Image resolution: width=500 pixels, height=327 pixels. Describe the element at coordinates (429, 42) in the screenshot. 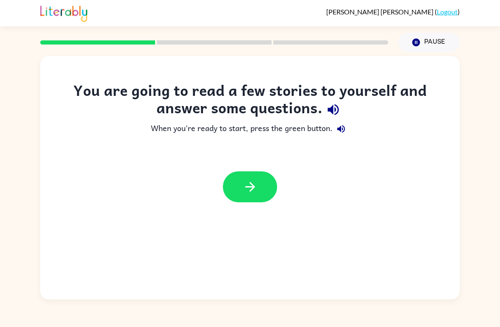

I see `button: Pause` at that location.